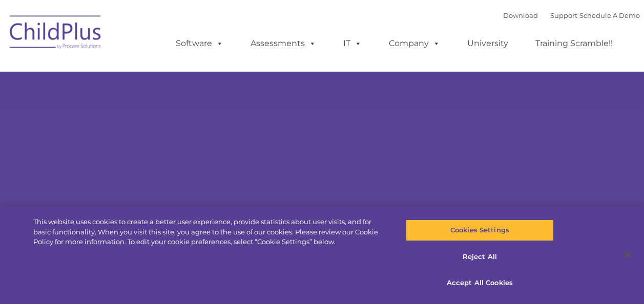 The height and width of the screenshot is (304, 644). I want to click on a: IT, so click(353, 44).